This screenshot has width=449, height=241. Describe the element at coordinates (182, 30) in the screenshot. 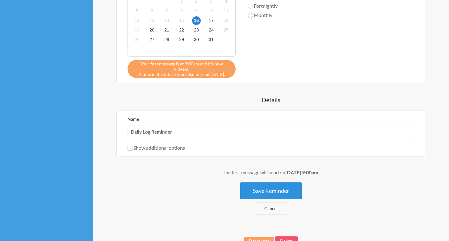

I see `span: Saturday, November 22, 2025` at that location.